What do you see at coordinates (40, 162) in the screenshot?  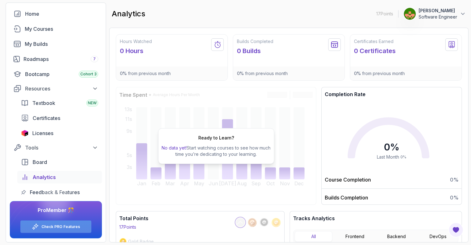 I see `span: Board` at bounding box center [40, 162].